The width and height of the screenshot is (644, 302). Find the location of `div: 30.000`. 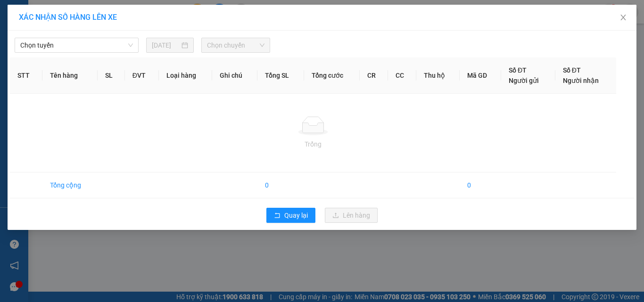

div: 30.000 is located at coordinates (109, 66).